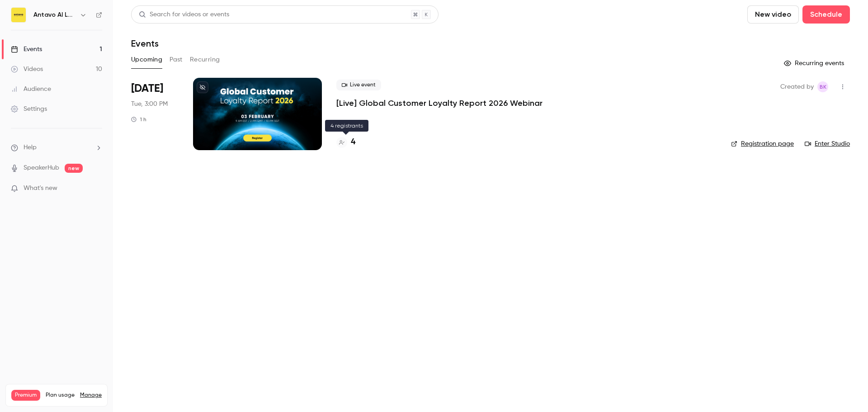  What do you see at coordinates (26, 395) in the screenshot?
I see `span: Premium` at bounding box center [26, 395].